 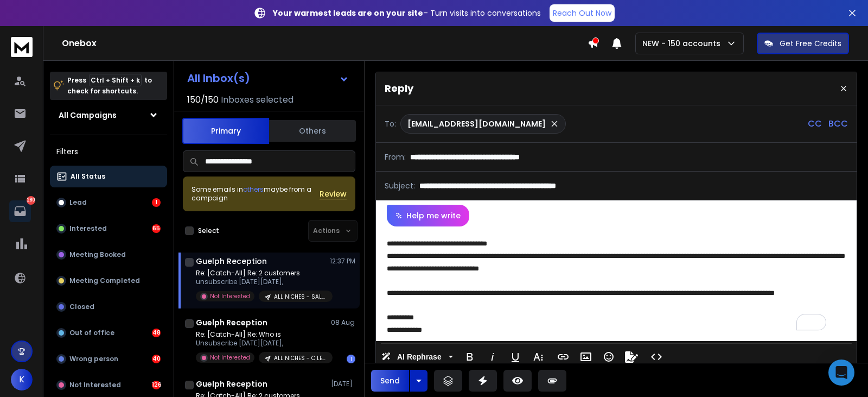 What do you see at coordinates (616, 283) in the screenshot?
I see `div: To enrich screen reader interactions, please activate Accessibility in Grammarly extension settings` at bounding box center [616, 283].